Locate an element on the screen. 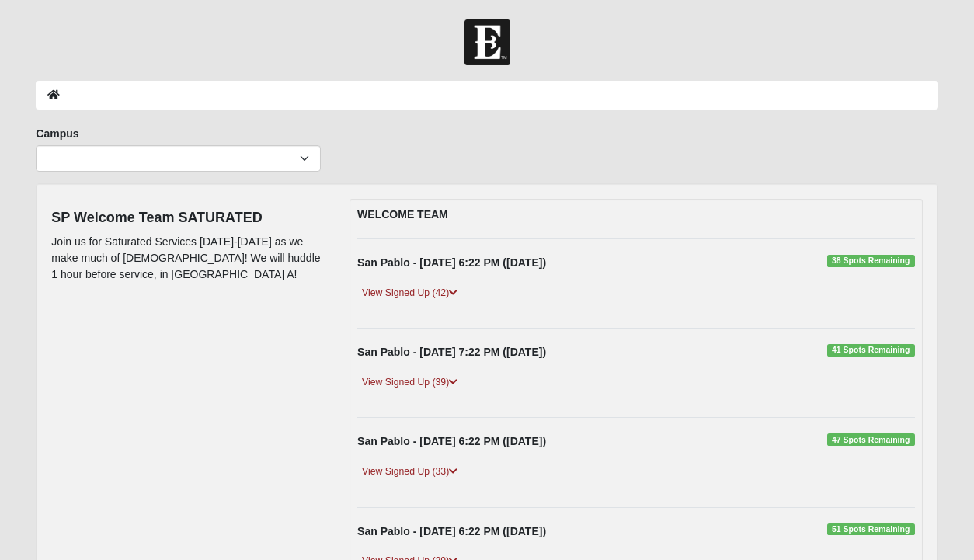 The image size is (974, 560). a: View Signed Up (42) is located at coordinates (409, 293).